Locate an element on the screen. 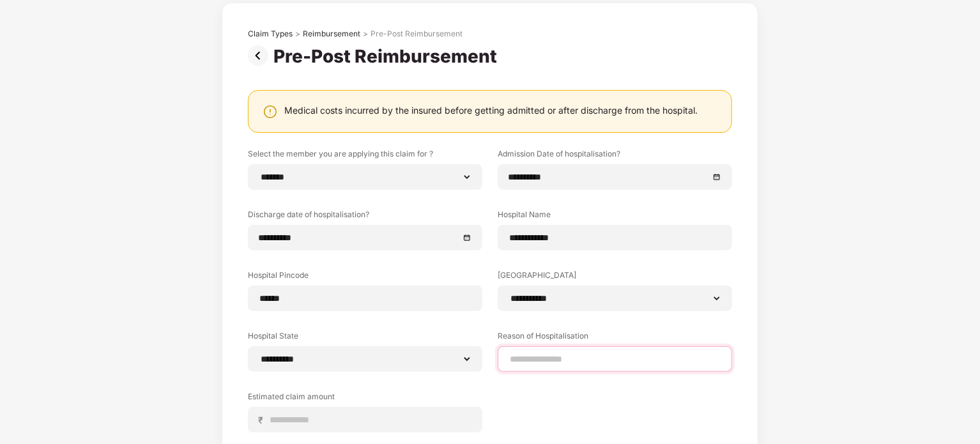  div: Claim Types is located at coordinates (270, 34).